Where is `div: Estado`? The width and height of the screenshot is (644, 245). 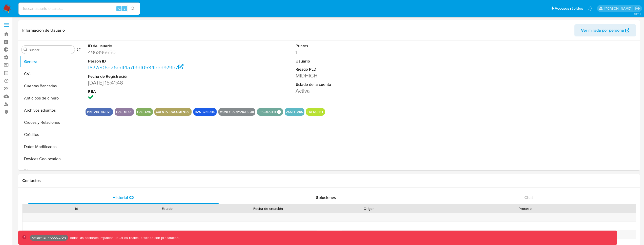
div: Estado is located at coordinates (167, 208).